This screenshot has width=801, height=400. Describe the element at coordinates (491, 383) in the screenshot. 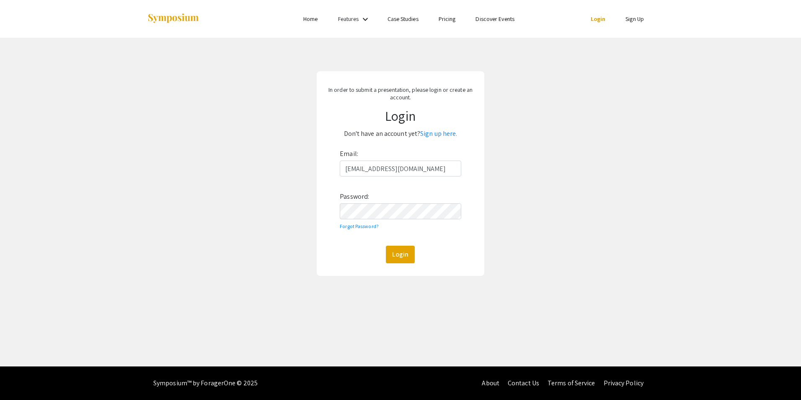

I see `a: About` at that location.